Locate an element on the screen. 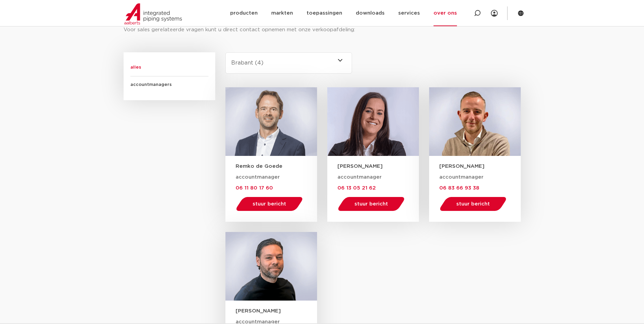  span: 06 13 05 21 62 is located at coordinates (356, 188).